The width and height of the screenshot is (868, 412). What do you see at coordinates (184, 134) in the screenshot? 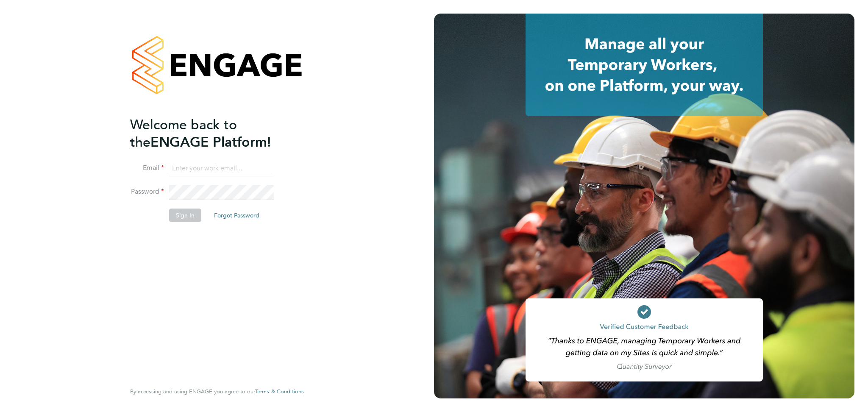
I see `span: Welcome back to the` at bounding box center [184, 134].